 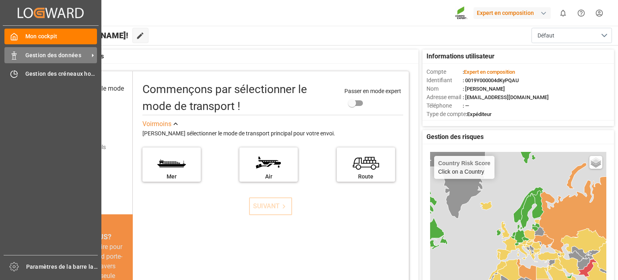 I want to click on div: Click on a Country, so click(x=465, y=167).